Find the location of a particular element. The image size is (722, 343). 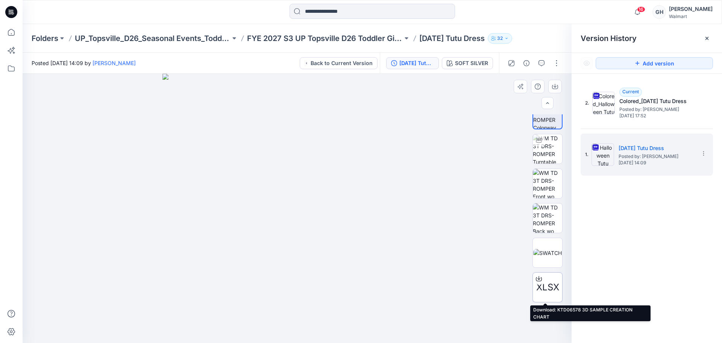

h5: Halloween Tutu Dress is located at coordinates (657, 148).